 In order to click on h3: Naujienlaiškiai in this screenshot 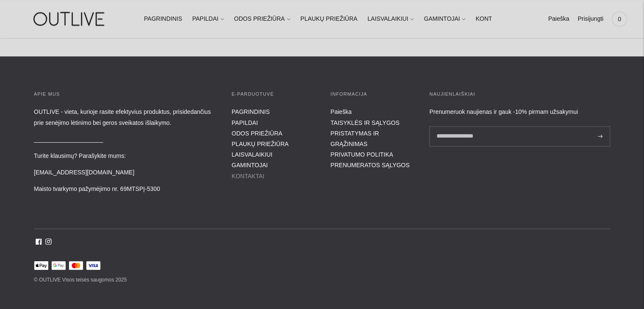, I will do `click(519, 94)`.